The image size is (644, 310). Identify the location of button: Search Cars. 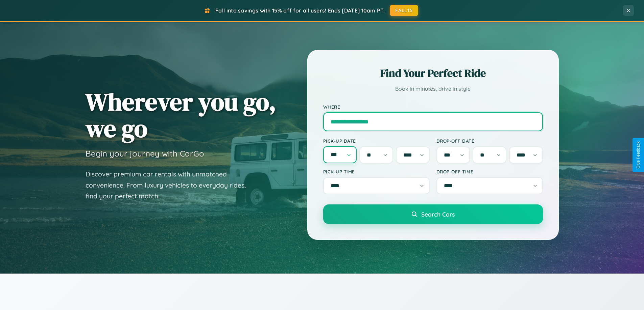
(433, 214).